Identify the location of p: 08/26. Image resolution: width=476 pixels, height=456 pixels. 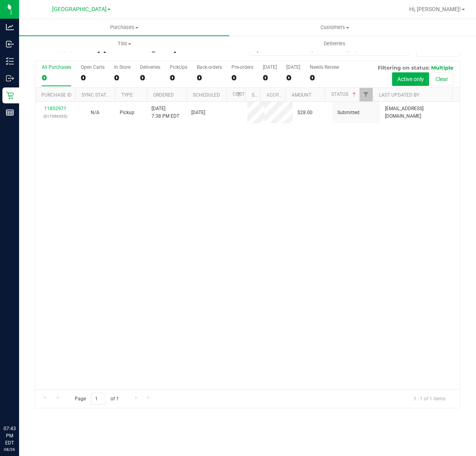
(10, 449).